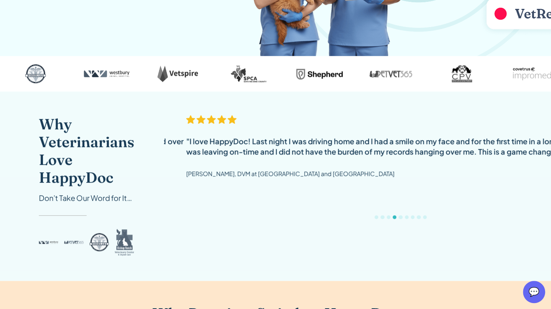 This screenshot has height=309, width=551. I want to click on div: Show slide 8 of 9, so click(419, 217).